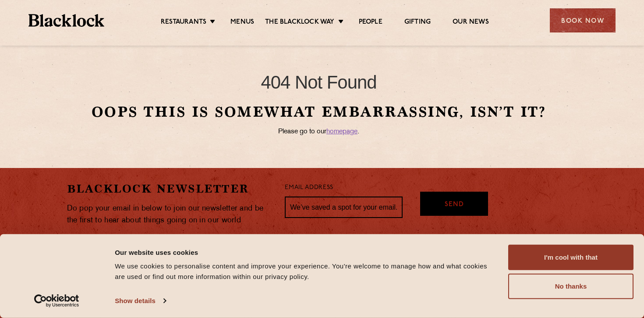 Image resolution: width=644 pixels, height=318 pixels. I want to click on h1: 404 Not Found, so click(319, 82).